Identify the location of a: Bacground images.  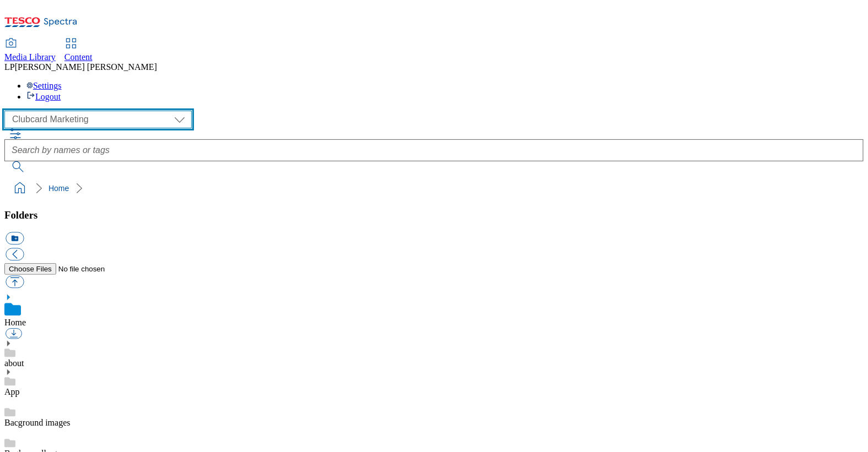
(37, 422).